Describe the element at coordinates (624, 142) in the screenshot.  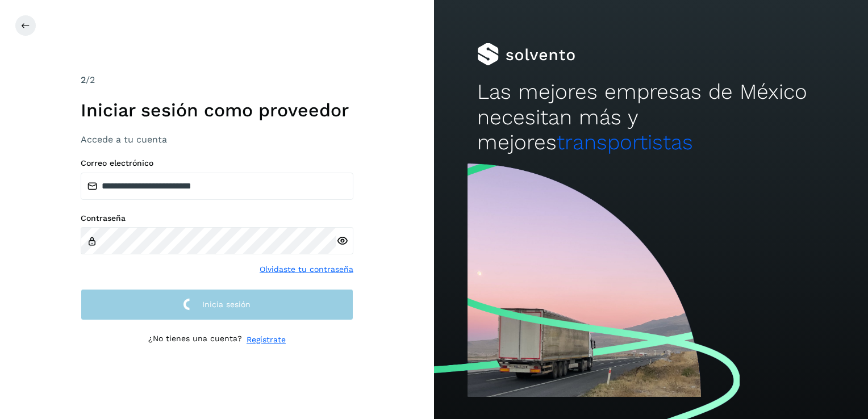
I see `span: transportistas` at that location.